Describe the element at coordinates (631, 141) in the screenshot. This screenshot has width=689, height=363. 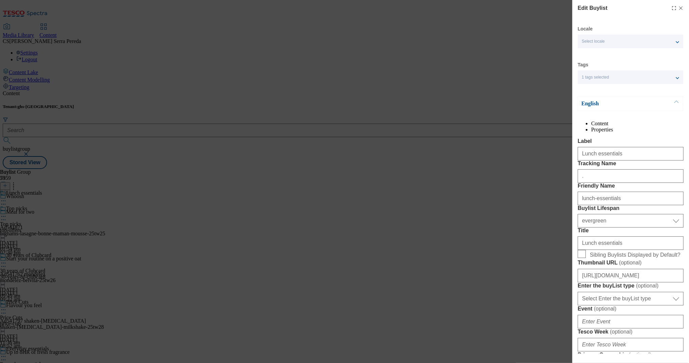
I see `label: Label` at that location.